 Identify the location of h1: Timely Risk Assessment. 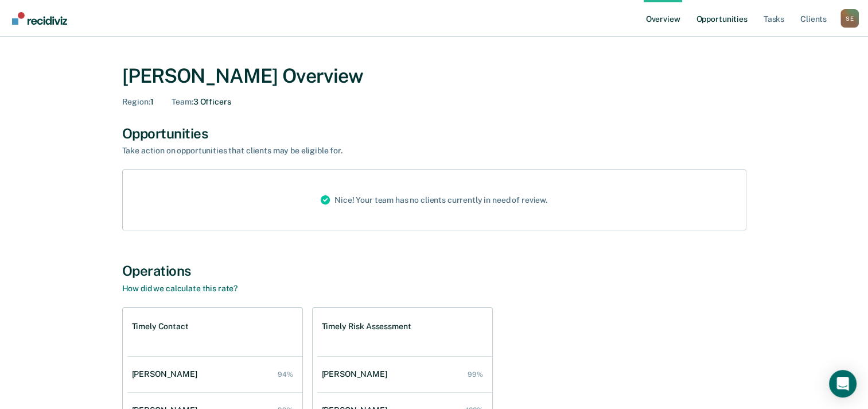
(367, 326).